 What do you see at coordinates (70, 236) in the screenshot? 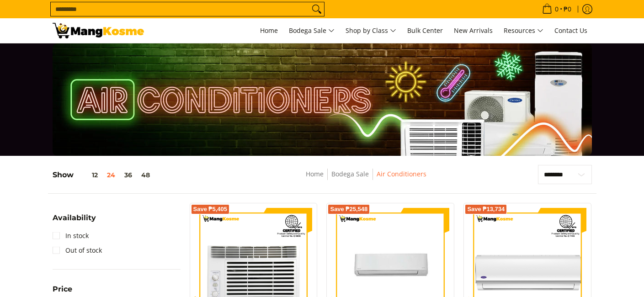
I see `a: In stock` at bounding box center [70, 236].